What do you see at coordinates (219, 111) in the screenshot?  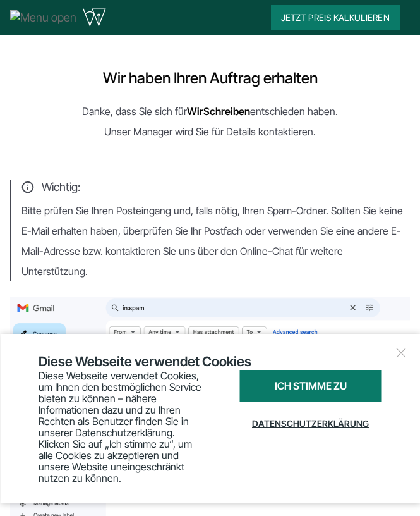 I see `strong: WirSchreiben` at bounding box center [219, 111].